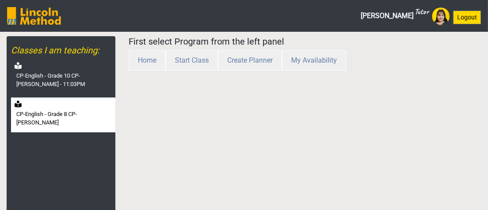  Describe the element at coordinates (147, 60) in the screenshot. I see `a: Home` at that location.